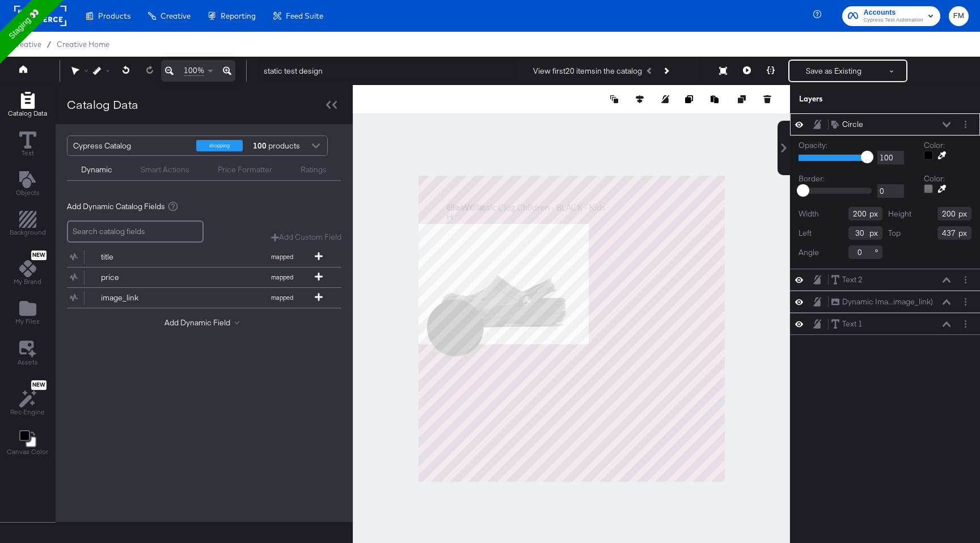 Image resolution: width=980 pixels, height=543 pixels. I want to click on button: FM, so click(958, 16).